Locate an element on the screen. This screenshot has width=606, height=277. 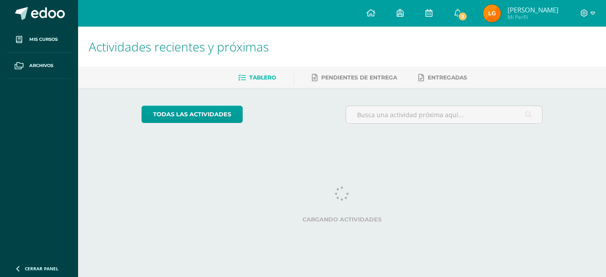
a: Pendientes de entrega is located at coordinates (355, 78).